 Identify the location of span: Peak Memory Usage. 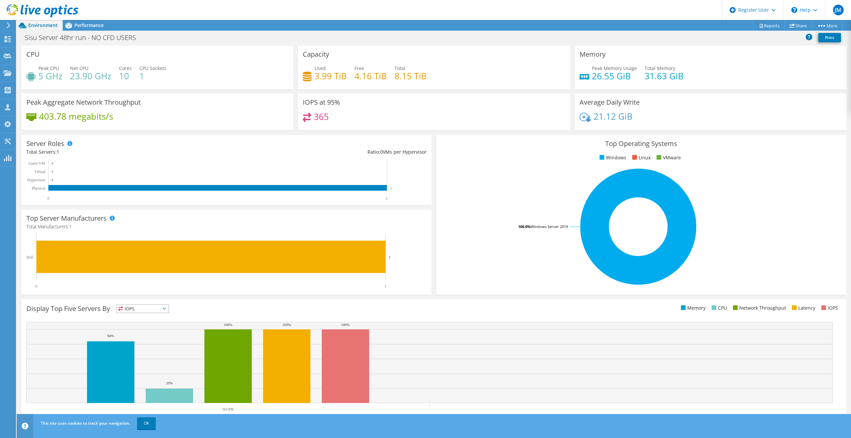
(614, 68).